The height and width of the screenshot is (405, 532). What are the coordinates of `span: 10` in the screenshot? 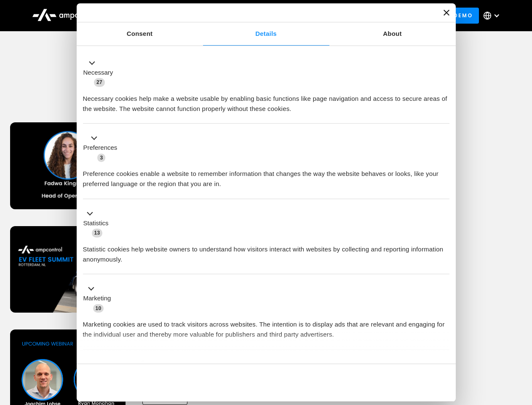 It's located at (99, 308).